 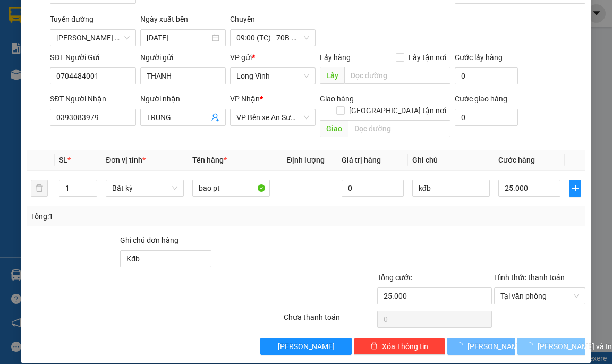 I want to click on div: Tuyến đường, so click(x=93, y=21).